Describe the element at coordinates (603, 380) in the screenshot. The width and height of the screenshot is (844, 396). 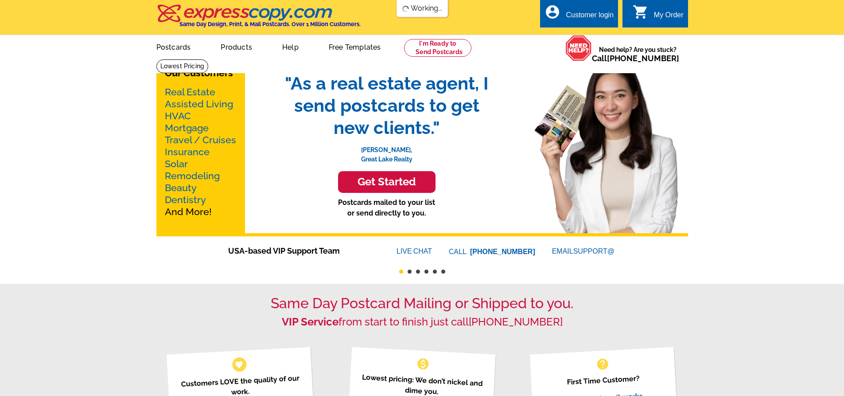
I see `p: First Time Customer?` at that location.